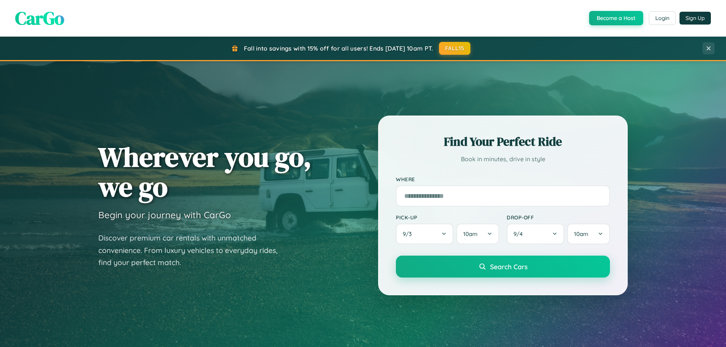 This screenshot has width=726, height=347. What do you see at coordinates (205, 172) in the screenshot?
I see `h1: Wherever you go, we go` at bounding box center [205, 172].